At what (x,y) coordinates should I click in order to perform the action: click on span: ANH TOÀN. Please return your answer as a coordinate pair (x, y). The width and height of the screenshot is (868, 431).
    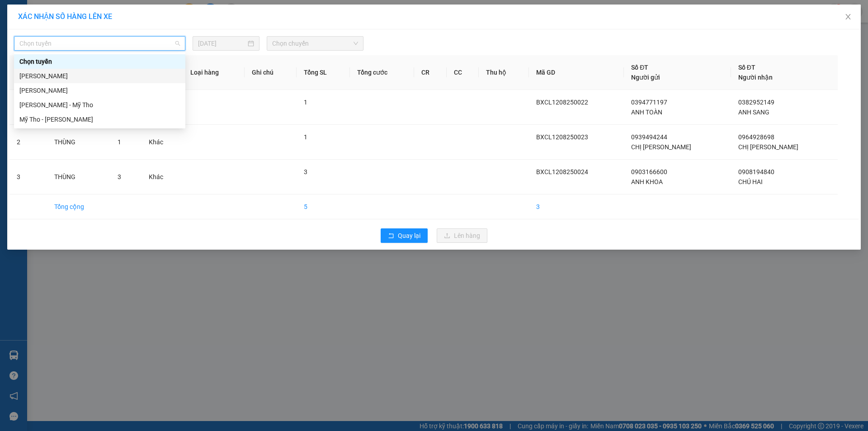
    Looking at the image, I should click on (647, 112).